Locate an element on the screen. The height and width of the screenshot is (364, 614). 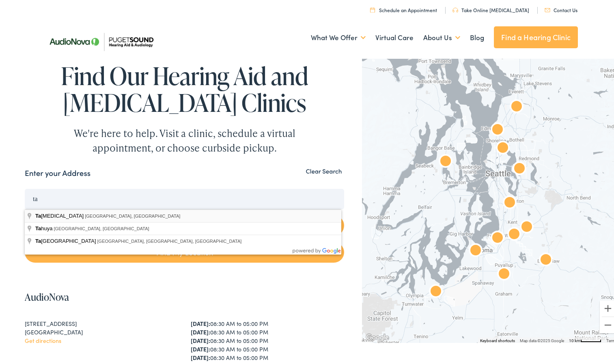
div: Puget Sound Hearing Aid &#038; Audiology by AudioNova is located at coordinates (517, 106).